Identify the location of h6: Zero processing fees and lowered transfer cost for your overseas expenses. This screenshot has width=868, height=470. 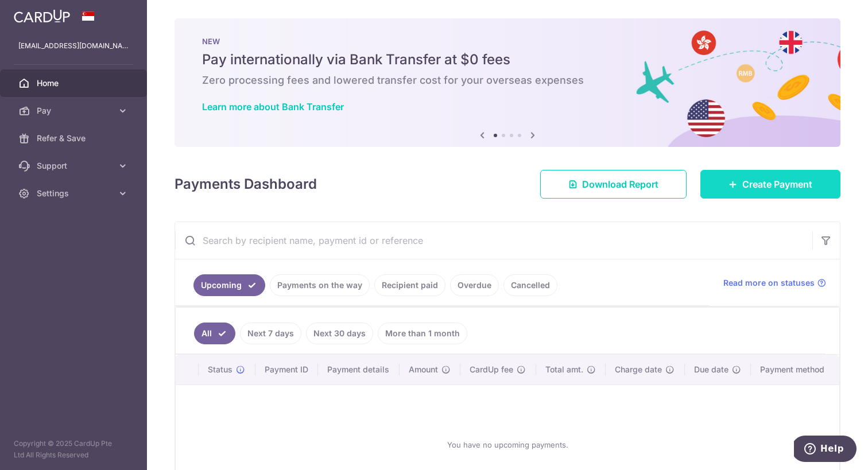
(507, 81).